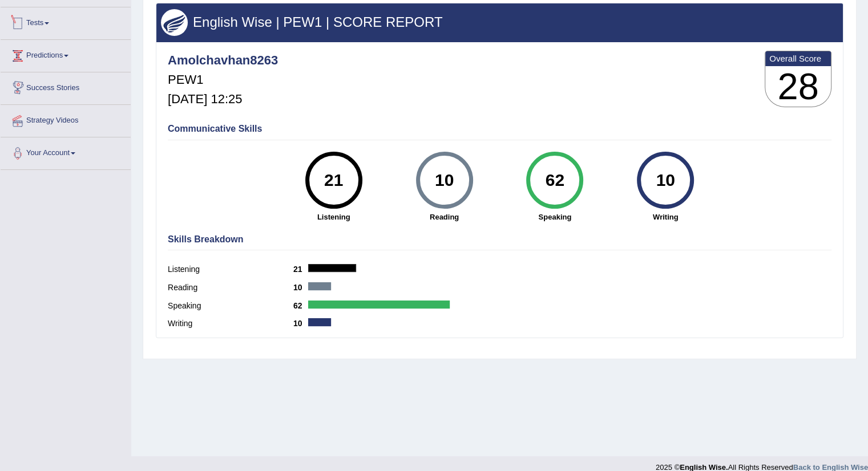 This screenshot has width=868, height=471. I want to click on h4: Communicative Skills, so click(500, 129).